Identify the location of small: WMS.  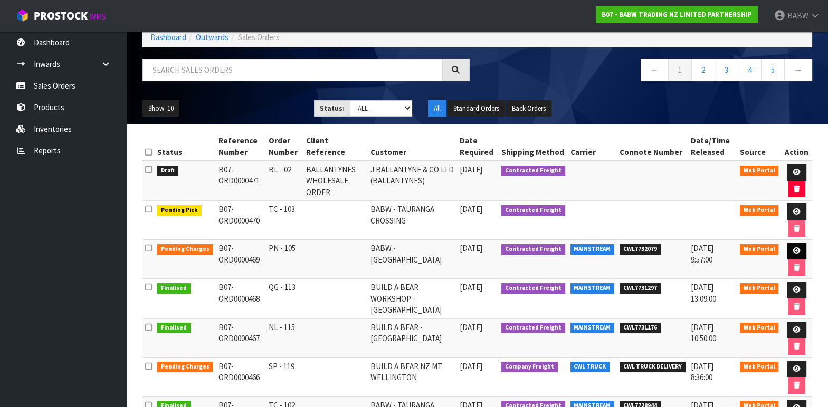
(98, 16).